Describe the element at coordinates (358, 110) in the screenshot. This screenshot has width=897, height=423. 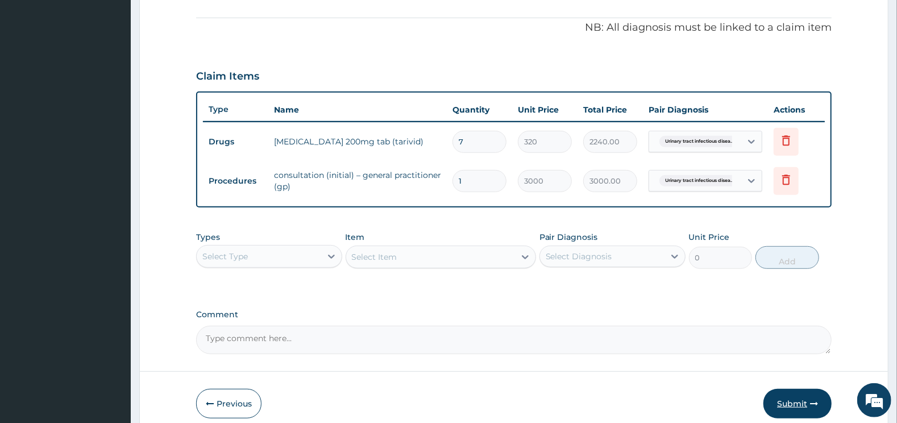
I see `th: Name` at that location.